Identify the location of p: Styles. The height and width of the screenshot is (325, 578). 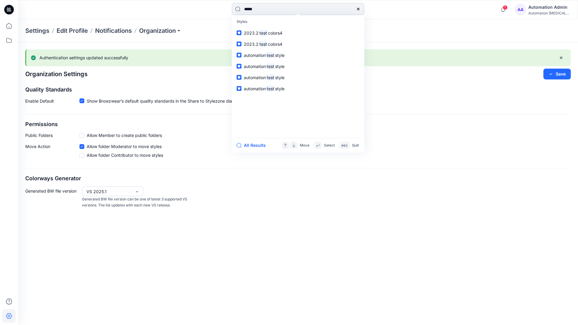
(298, 22).